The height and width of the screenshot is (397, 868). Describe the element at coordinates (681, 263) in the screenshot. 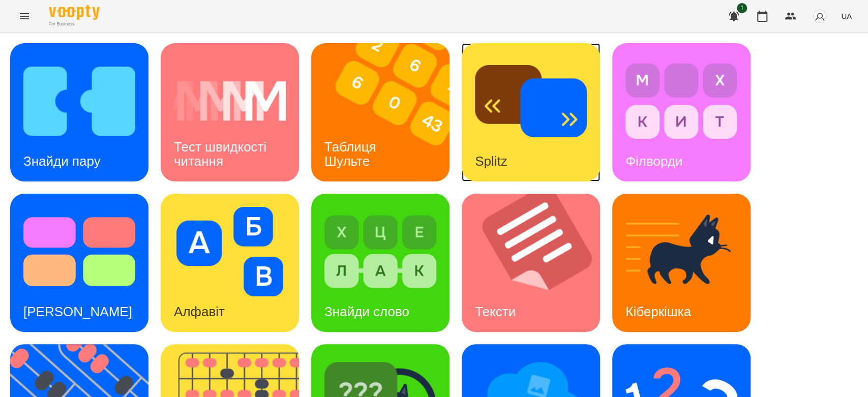

I see `a: КіберкішкаКіберкішка` at that location.